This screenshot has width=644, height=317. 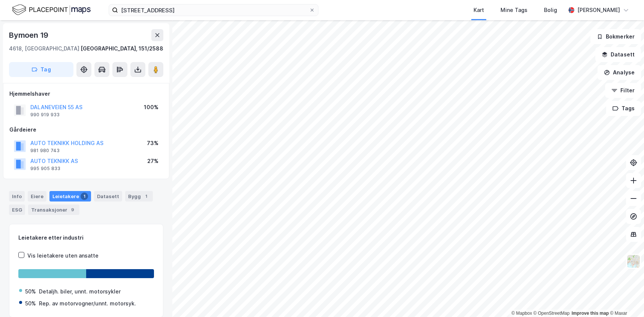 What do you see at coordinates (17, 196) in the screenshot?
I see `div: Info` at bounding box center [17, 196].